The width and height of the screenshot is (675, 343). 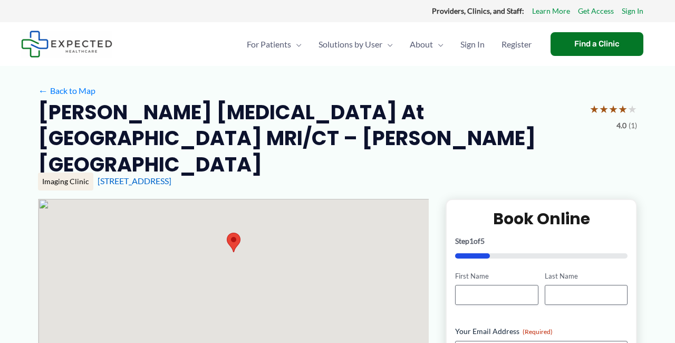 What do you see at coordinates (541, 331) in the screenshot?
I see `label: Your Email Address` at bounding box center [541, 331].